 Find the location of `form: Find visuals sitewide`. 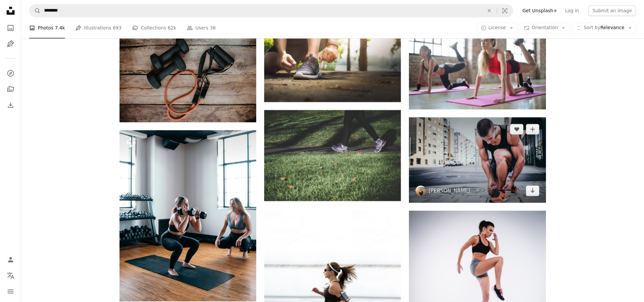

form: Find visuals sitewide is located at coordinates (271, 11).